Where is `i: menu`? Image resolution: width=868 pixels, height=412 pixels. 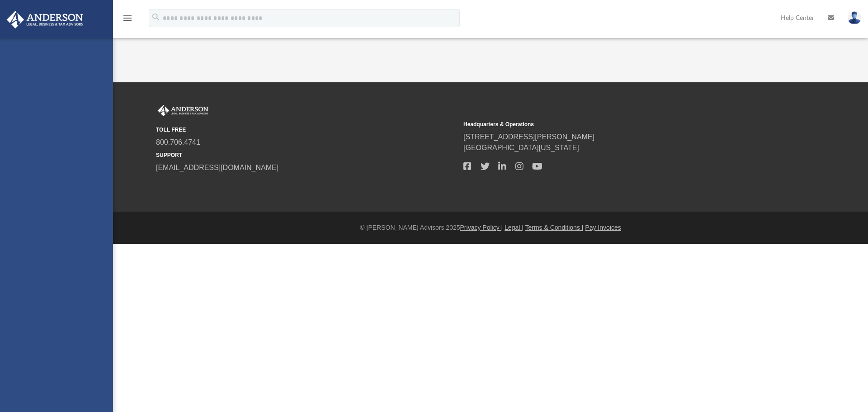
i: menu is located at coordinates (128, 18).